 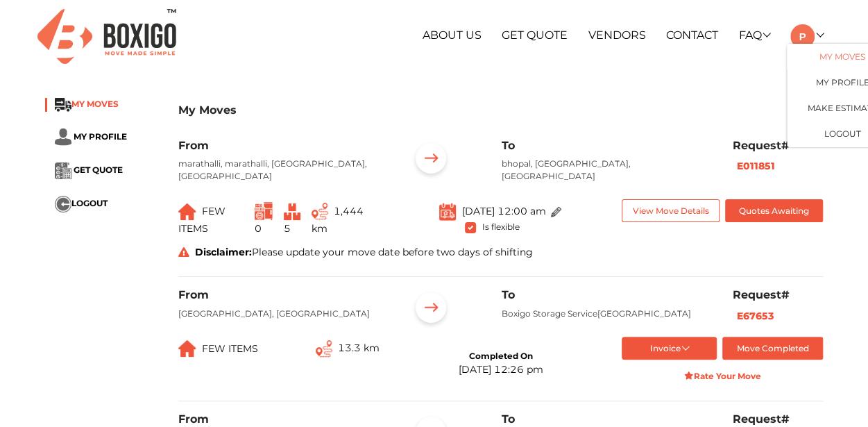 What do you see at coordinates (89, 203) in the screenshot?
I see `span: LOGOUT` at bounding box center [89, 203].